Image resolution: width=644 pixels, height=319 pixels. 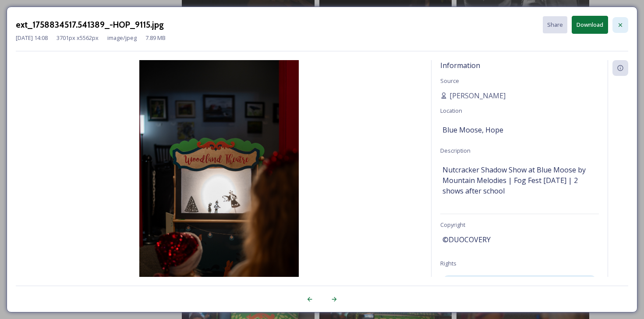 I want to click on span: Rights, so click(x=448, y=263).